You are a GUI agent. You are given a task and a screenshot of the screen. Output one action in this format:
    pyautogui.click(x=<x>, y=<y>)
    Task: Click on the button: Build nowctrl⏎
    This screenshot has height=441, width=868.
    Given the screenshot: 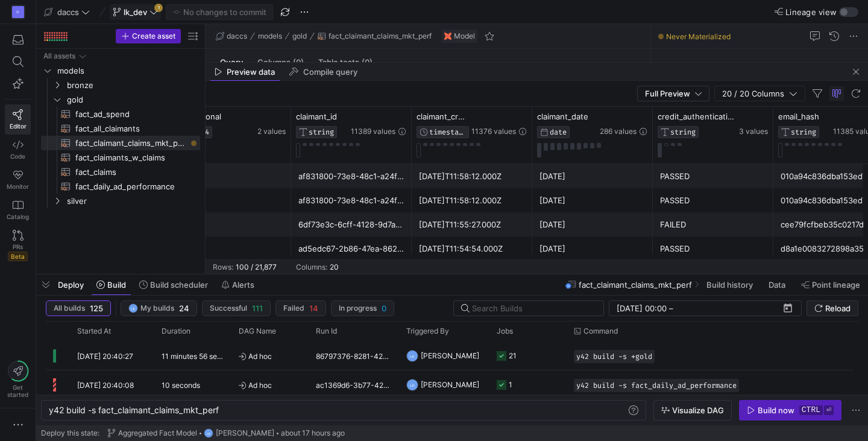 What is the action you would take?
    pyautogui.click(x=790, y=410)
    